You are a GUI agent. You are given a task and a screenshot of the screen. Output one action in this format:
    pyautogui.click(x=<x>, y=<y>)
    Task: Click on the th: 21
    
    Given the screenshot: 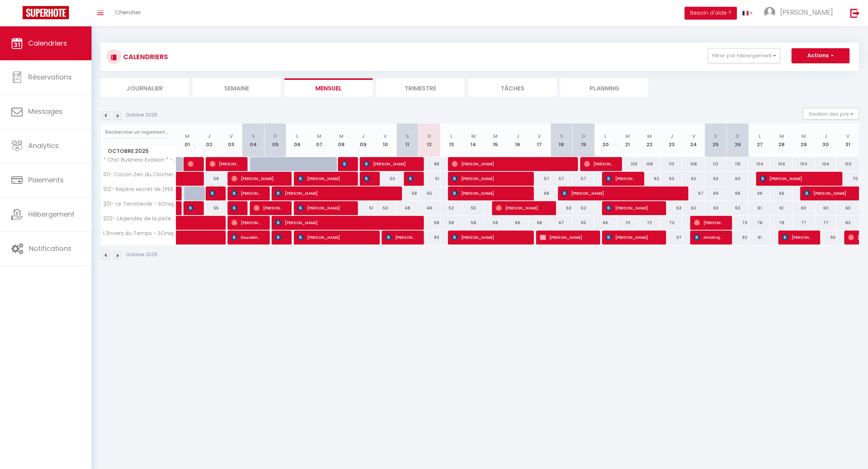 What is the action you would take?
    pyautogui.click(x=628, y=140)
    